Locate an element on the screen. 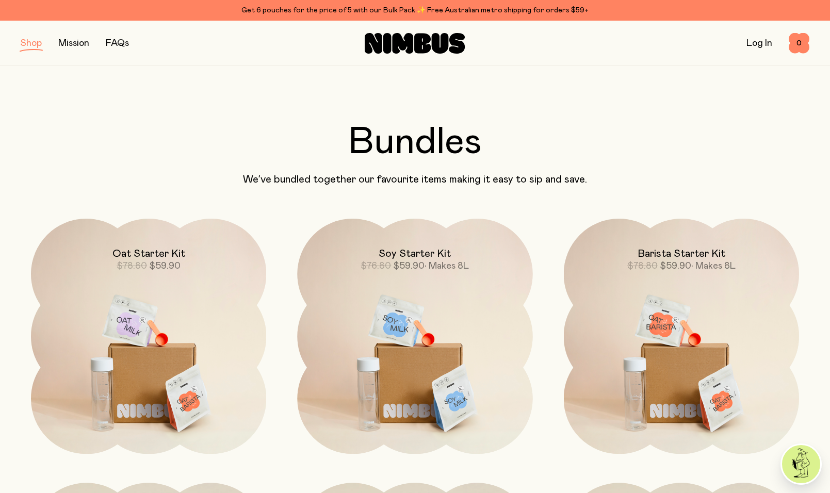  a: Log In is located at coordinates (759, 43).